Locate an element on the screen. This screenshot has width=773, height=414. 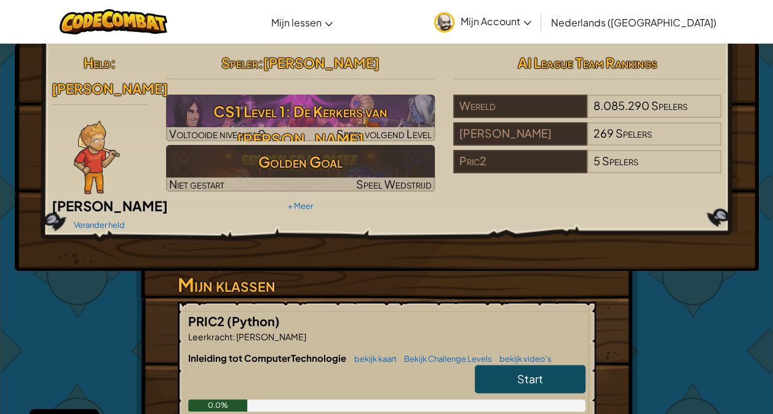
span: Mijn Account is located at coordinates (495, 21).